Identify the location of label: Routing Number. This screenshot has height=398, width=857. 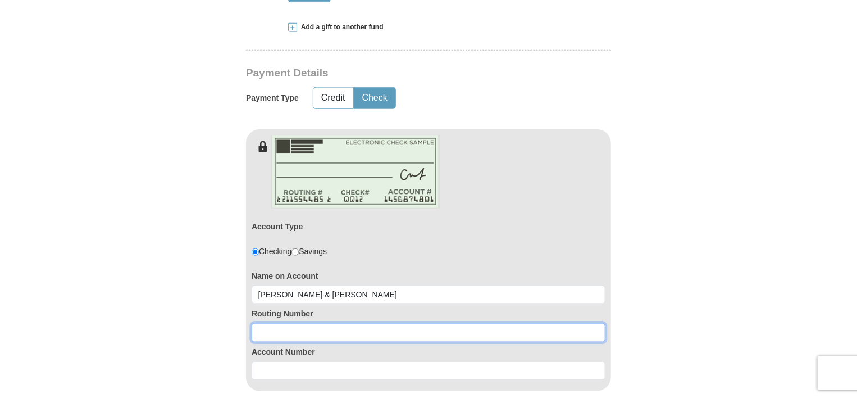
(428, 313).